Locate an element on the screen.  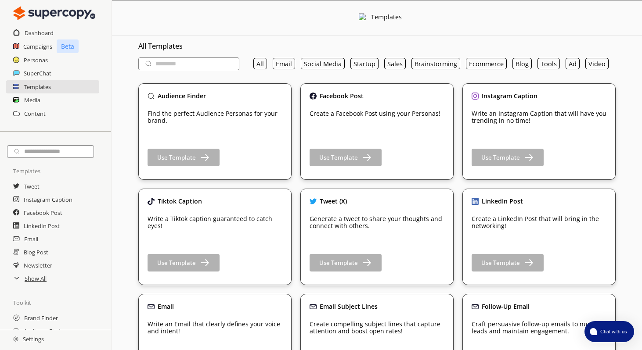
span: Chat with us is located at coordinates (612, 332).